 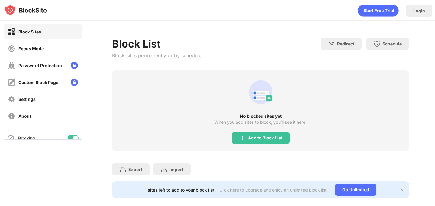 I want to click on img: focus-off.svg, so click(x=11, y=49).